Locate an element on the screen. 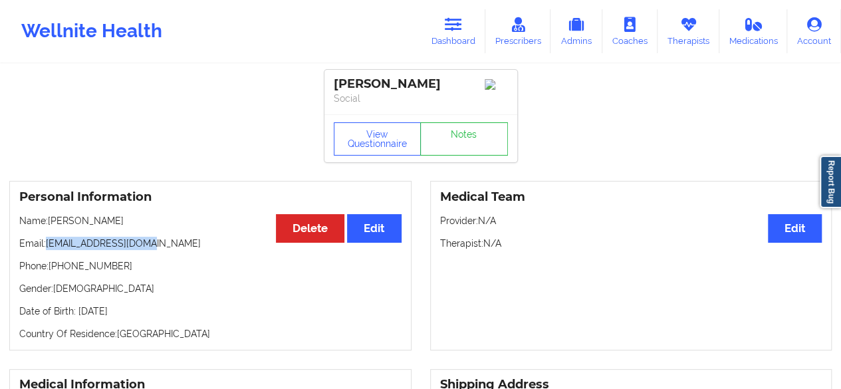  a: Report Bug is located at coordinates (831, 182).